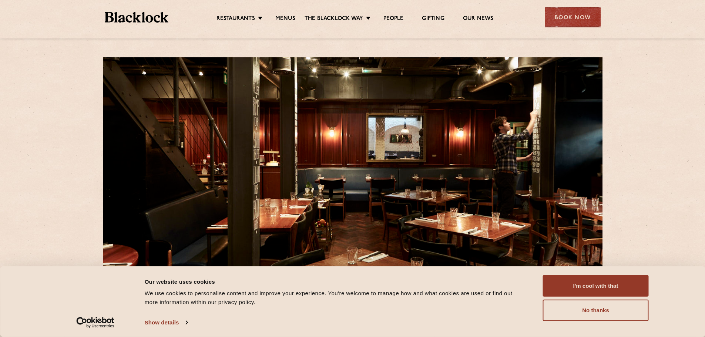 Image resolution: width=705 pixels, height=337 pixels. I want to click on div: Book Now, so click(572, 17).